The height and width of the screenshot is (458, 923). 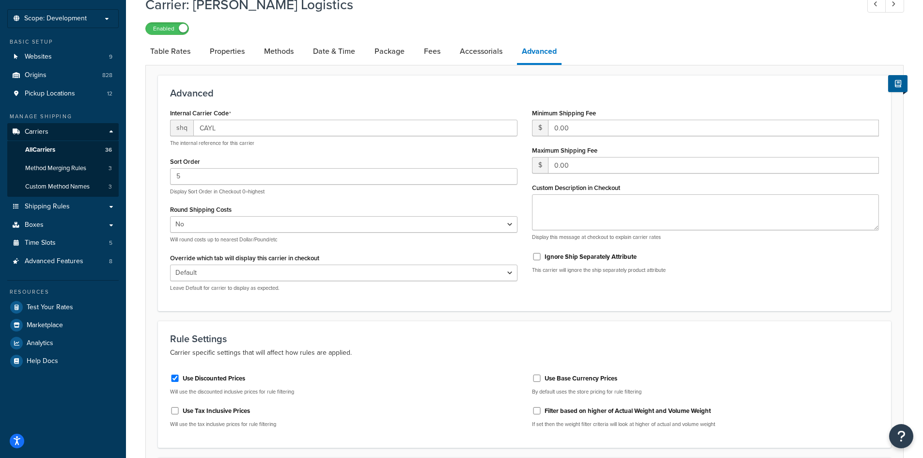 What do you see at coordinates (110, 94) in the screenshot?
I see `span: 12` at bounding box center [110, 94].